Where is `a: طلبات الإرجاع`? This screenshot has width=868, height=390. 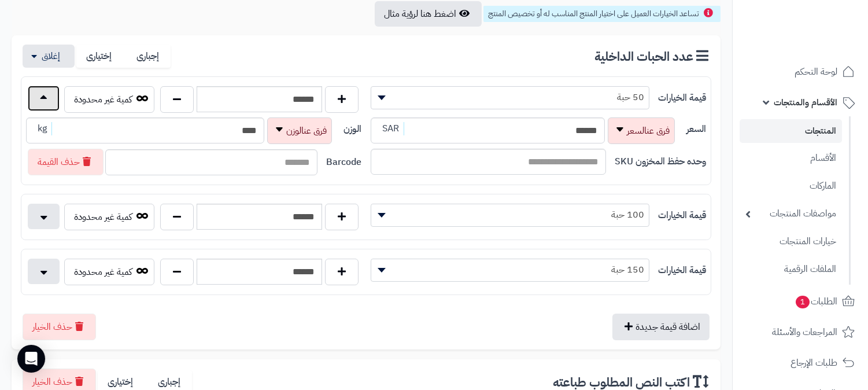
a: طلبات الإرجاع is located at coordinates (800, 363).